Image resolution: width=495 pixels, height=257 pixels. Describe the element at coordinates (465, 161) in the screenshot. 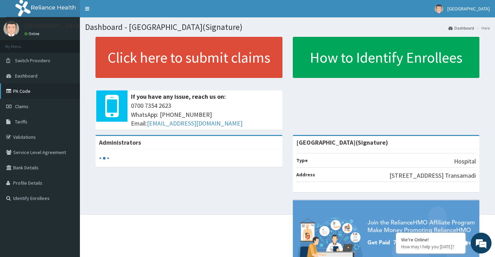

I see `p: Hospital` at that location.